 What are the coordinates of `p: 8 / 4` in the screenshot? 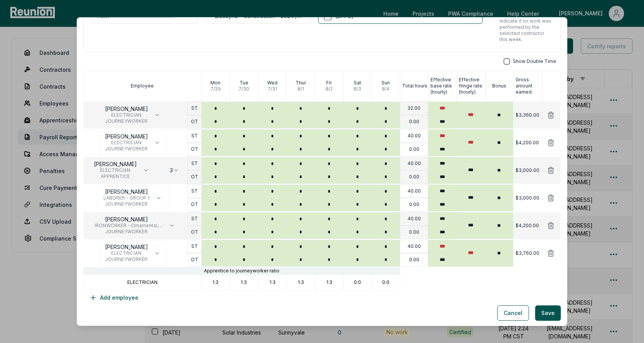 It's located at (386, 89).